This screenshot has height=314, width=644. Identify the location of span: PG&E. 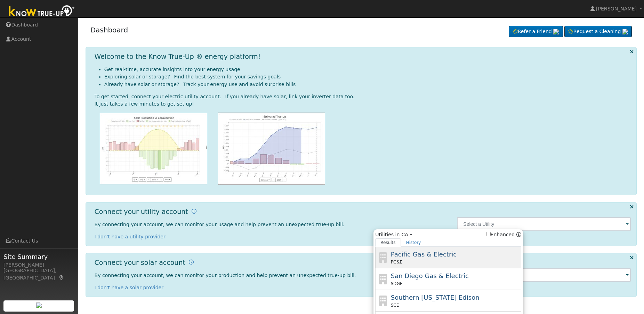
(397, 262).